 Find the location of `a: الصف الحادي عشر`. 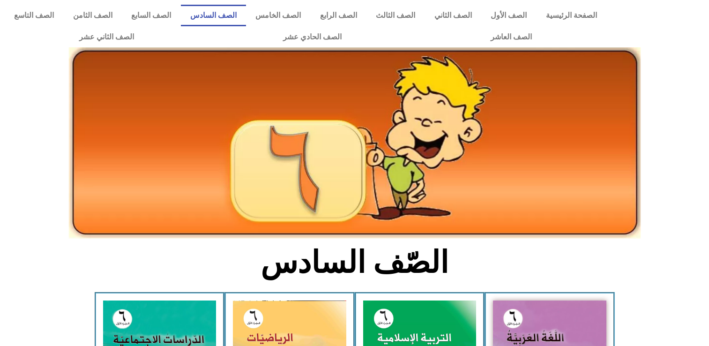

a: الصف الحادي عشر is located at coordinates (312, 37).